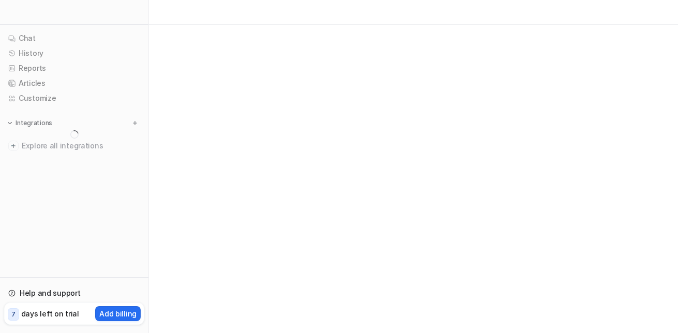  What do you see at coordinates (135, 123) in the screenshot?
I see `img: menu_add.svg` at bounding box center [135, 123].